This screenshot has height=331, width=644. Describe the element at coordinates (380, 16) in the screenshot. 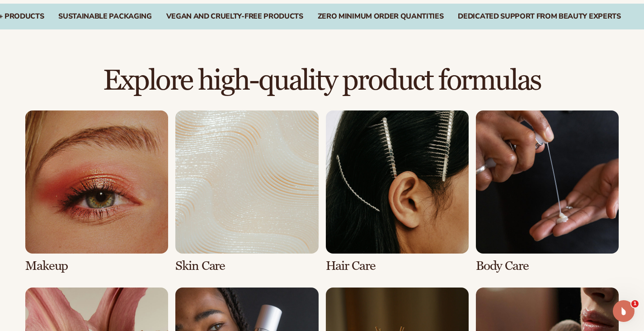

I see `div: ZERO MINIMUM ORDER QUANTITIES` at that location.